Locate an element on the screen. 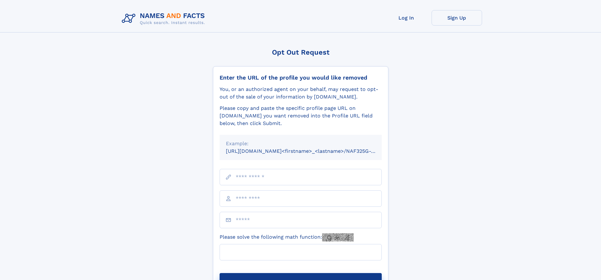  label: Please solve the following math function: is located at coordinates (286, 237).